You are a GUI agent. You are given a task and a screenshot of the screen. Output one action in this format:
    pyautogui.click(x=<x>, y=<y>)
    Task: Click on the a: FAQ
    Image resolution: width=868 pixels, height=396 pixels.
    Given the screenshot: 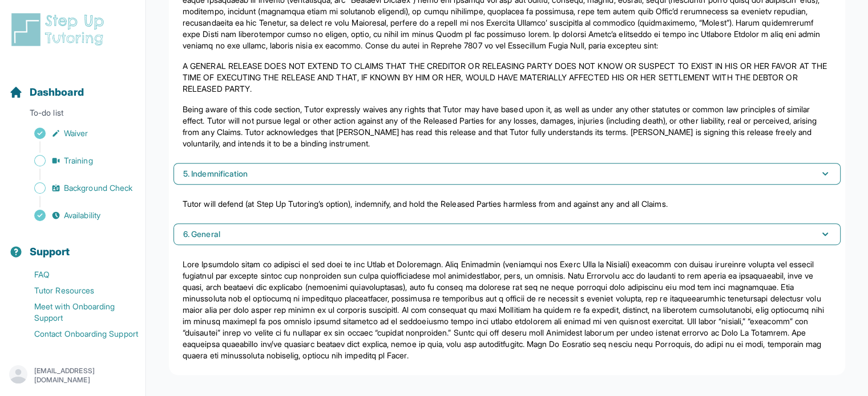 What is the action you would take?
    pyautogui.click(x=77, y=275)
    